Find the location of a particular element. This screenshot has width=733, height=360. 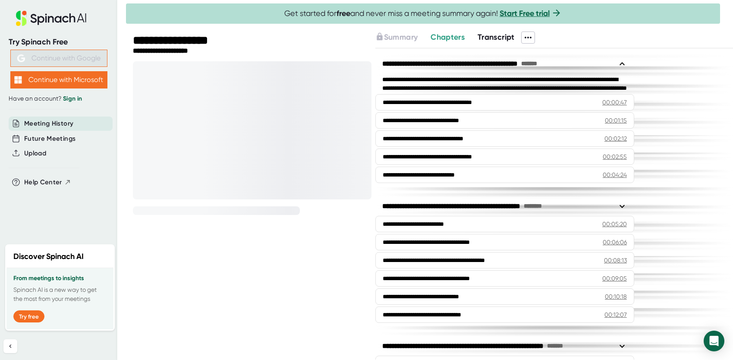

a: Sign in is located at coordinates (73, 98).